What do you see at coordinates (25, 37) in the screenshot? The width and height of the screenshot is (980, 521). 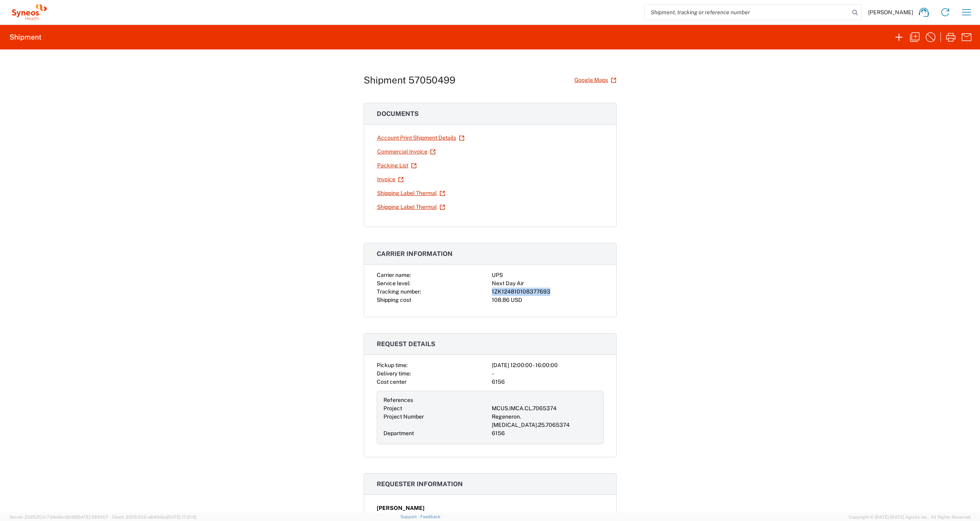 I see `h2: Shipment` at bounding box center [25, 37].